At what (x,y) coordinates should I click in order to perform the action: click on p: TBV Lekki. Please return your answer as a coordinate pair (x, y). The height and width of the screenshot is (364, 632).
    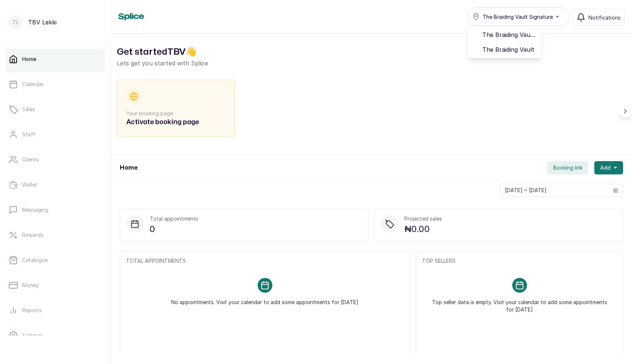
    Looking at the image, I should click on (42, 22).